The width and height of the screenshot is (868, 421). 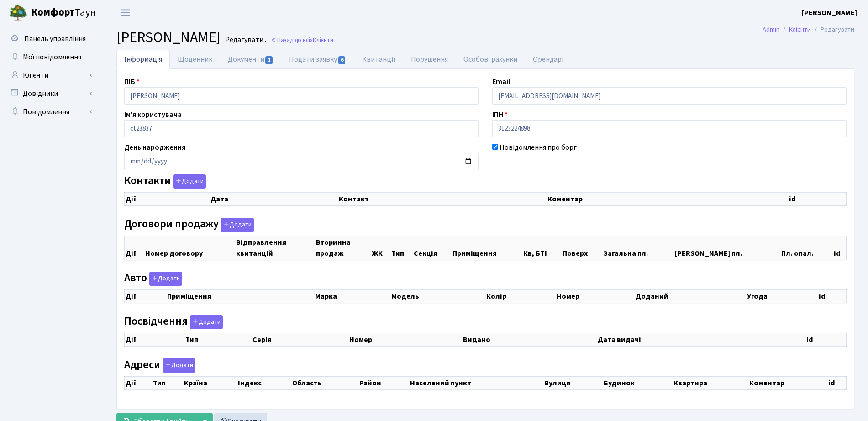 What do you see at coordinates (582, 248) in the screenshot?
I see `th: Поверх` at bounding box center [582, 248].